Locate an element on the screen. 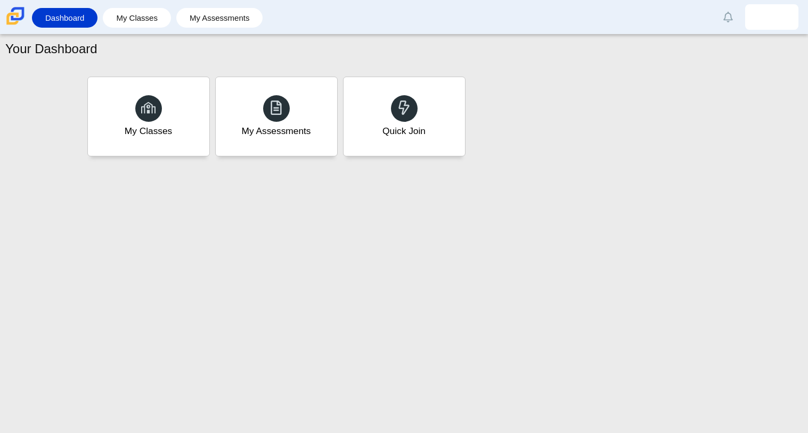 The height and width of the screenshot is (433, 808). div: Quick Join is located at coordinates (404, 131).